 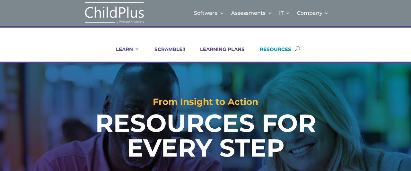 What do you see at coordinates (124, 54) in the screenshot?
I see `a: LEARN` at bounding box center [124, 54].